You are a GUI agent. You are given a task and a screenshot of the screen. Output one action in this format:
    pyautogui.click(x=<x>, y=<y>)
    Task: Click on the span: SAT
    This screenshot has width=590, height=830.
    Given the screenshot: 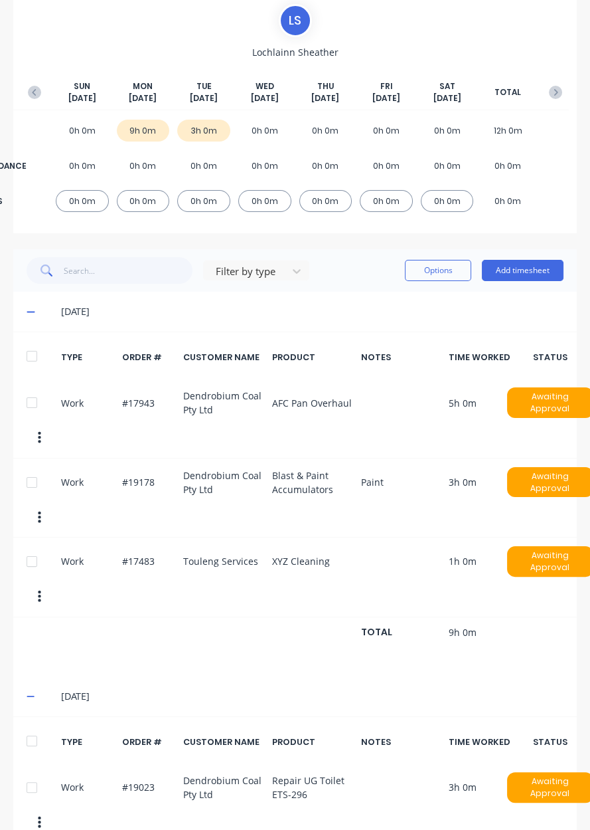 What is the action you would take?
    pyautogui.click(x=448, y=86)
    